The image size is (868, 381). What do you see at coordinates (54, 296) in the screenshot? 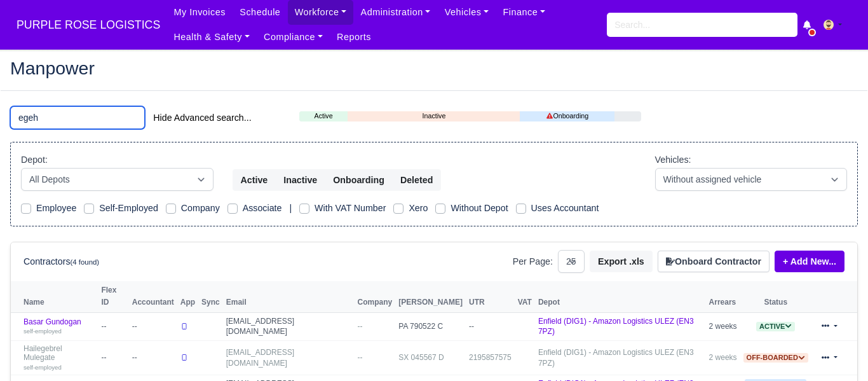
I see `th: Name` at bounding box center [54, 296].